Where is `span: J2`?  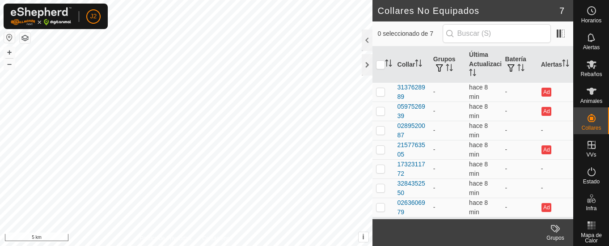
span: J2 is located at coordinates (94, 16).